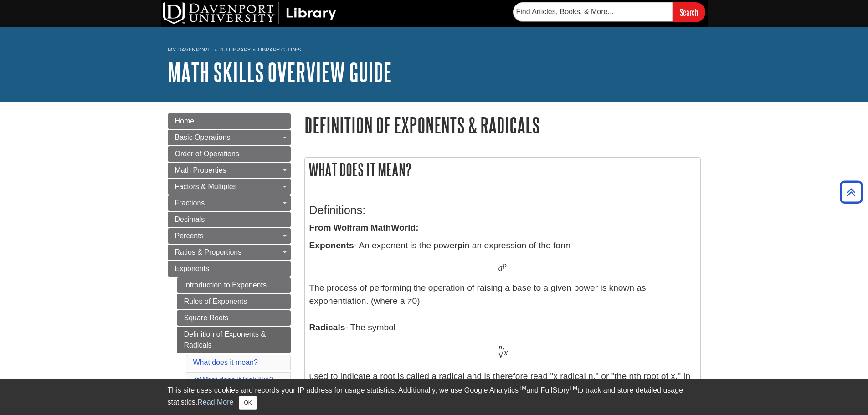 This screenshot has height=415, width=868. I want to click on a: What does it mean?, so click(226, 362).